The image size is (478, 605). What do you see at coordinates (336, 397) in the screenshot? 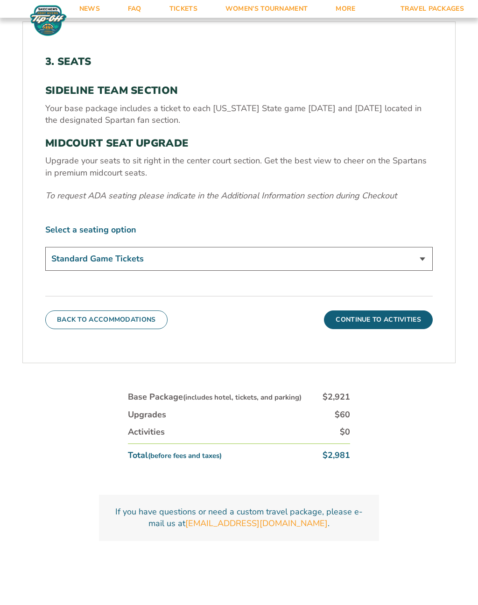
I see `div: $2,921` at bounding box center [336, 397].